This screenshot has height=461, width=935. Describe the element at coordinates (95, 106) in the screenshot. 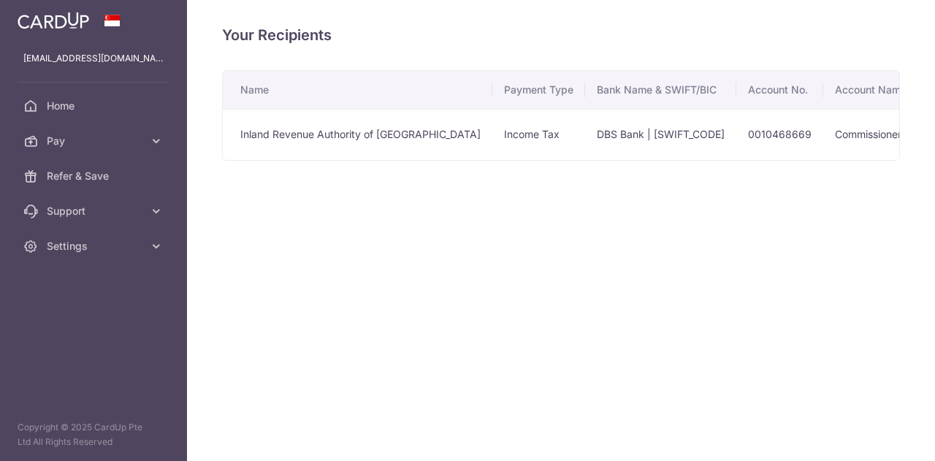

I see `span: Home` at that location.